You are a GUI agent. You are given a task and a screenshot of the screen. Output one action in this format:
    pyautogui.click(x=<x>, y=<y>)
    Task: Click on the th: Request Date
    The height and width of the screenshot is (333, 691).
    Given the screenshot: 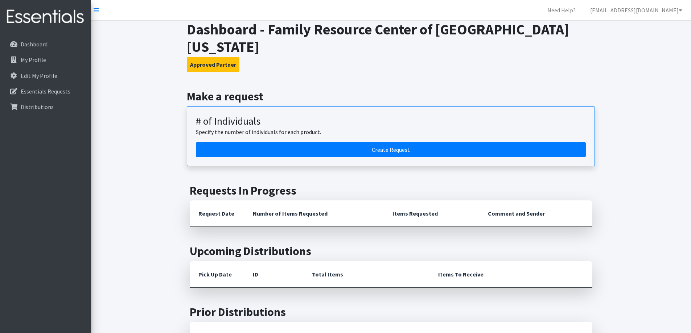 What is the action you would take?
    pyautogui.click(x=217, y=214)
    